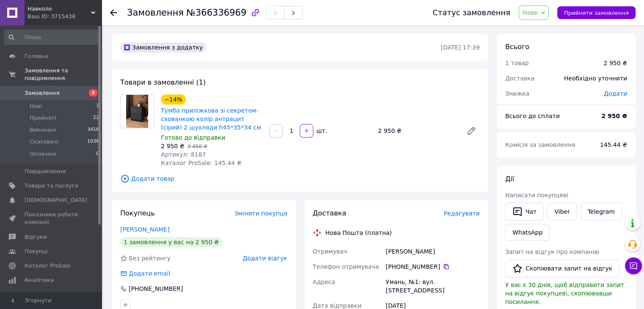 This screenshot has width=644, height=309. Describe the element at coordinates (614, 144) in the screenshot. I see `span: 145.44 ₴` at that location.